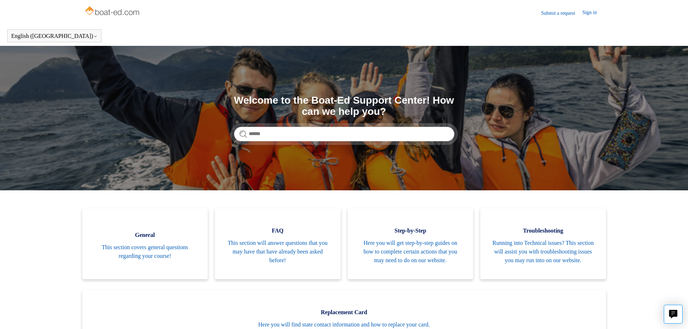 The width and height of the screenshot is (688, 329). I want to click on span: Replacement Card, so click(344, 312).